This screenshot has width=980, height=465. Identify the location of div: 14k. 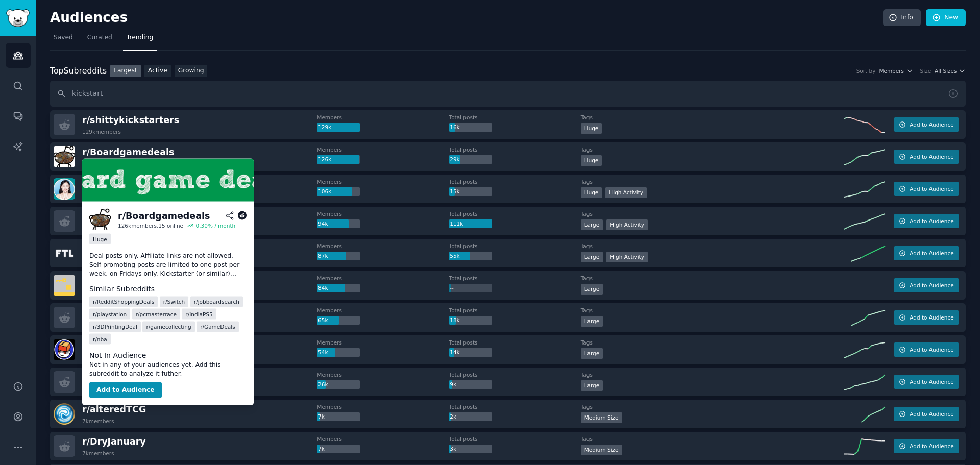
(471, 353).